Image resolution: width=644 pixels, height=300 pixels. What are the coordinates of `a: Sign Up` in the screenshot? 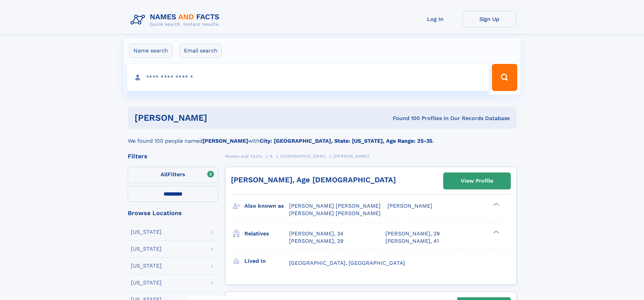 It's located at (489, 19).